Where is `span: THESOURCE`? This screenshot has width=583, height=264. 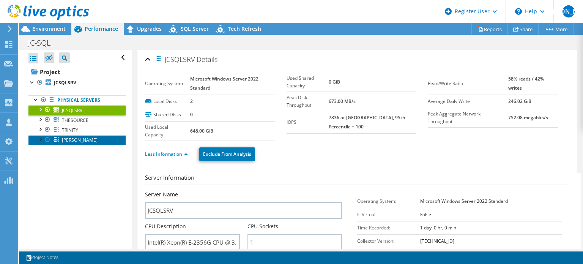 span: THESOURCE is located at coordinates (75, 120).